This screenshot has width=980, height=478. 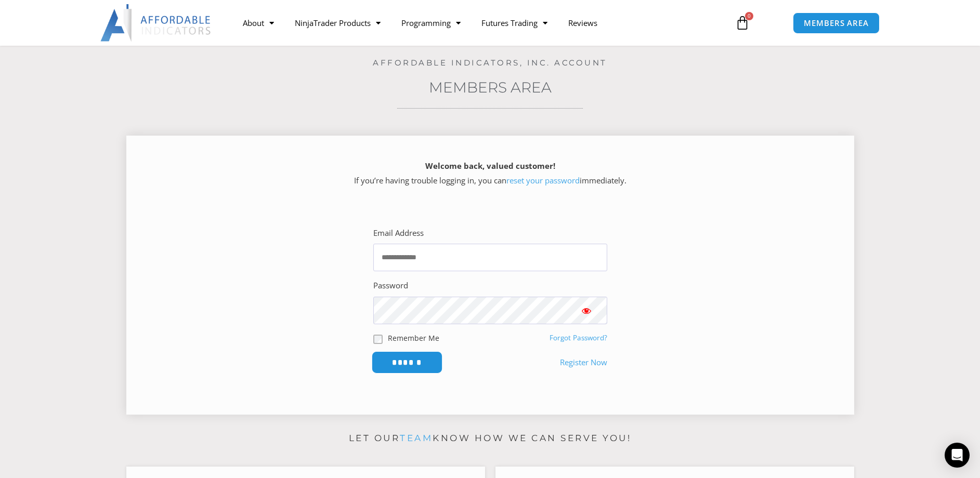 I want to click on a: Futures Trading, so click(x=514, y=23).